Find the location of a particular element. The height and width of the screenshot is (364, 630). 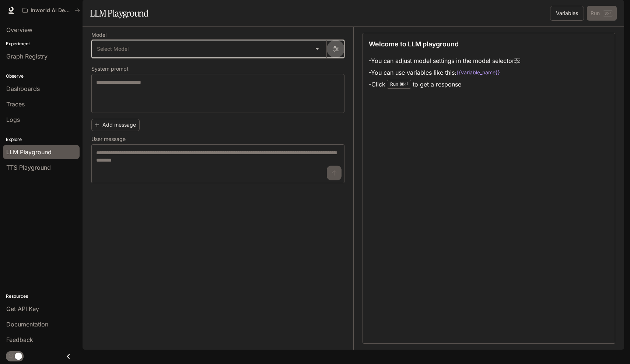

li: - You can use variables like this: is located at coordinates (444, 73).